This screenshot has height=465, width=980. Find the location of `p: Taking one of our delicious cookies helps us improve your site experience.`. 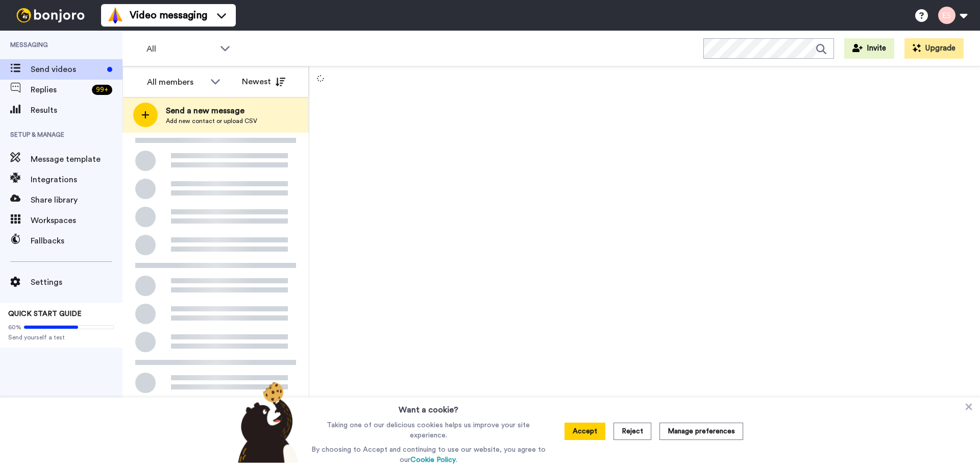

p: Taking one of our delicious cookies helps us improve your site experience. is located at coordinates (428, 431).